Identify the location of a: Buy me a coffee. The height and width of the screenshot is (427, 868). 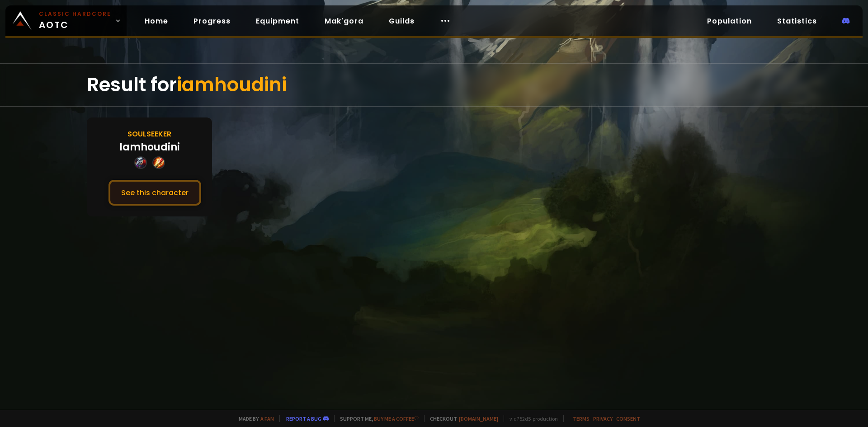
(396, 418).